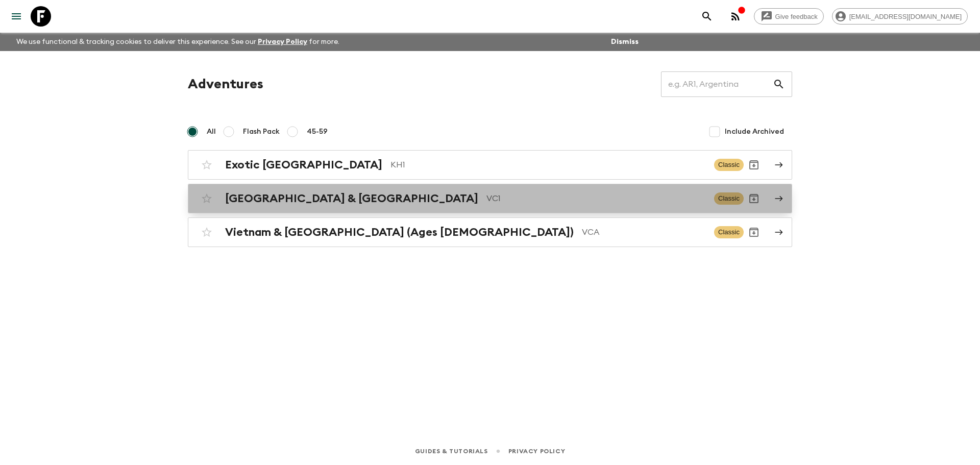  What do you see at coordinates (789, 16) in the screenshot?
I see `a: Give feedback` at bounding box center [789, 16].